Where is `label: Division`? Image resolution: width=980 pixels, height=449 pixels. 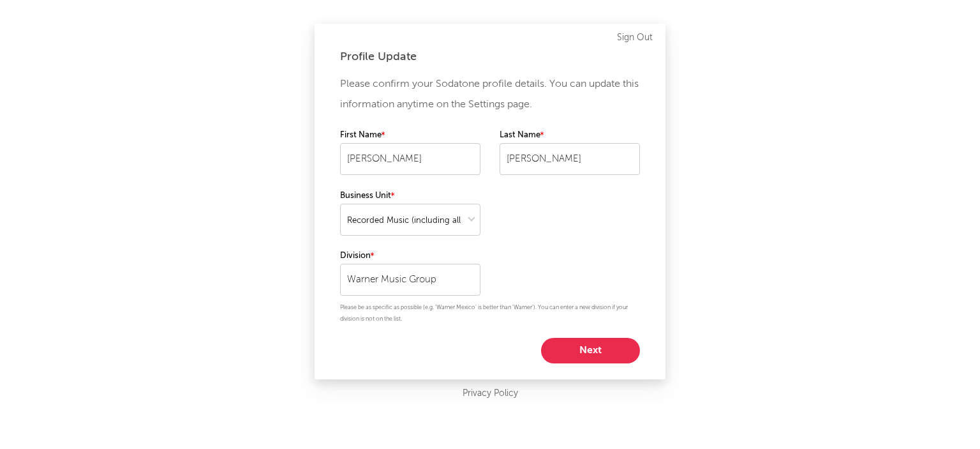
label: Division is located at coordinates (410, 256).